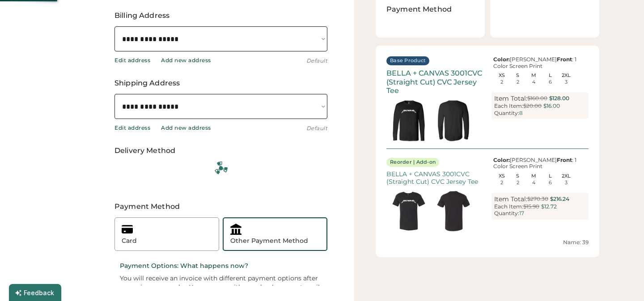  I want to click on div: Base Product, so click(408, 61).